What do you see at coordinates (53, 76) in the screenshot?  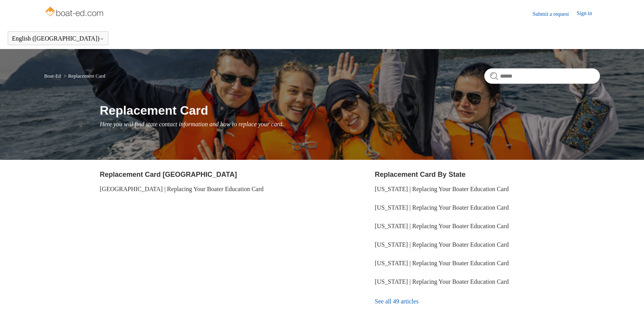 I see `li: Boat-Ed` at bounding box center [53, 76].